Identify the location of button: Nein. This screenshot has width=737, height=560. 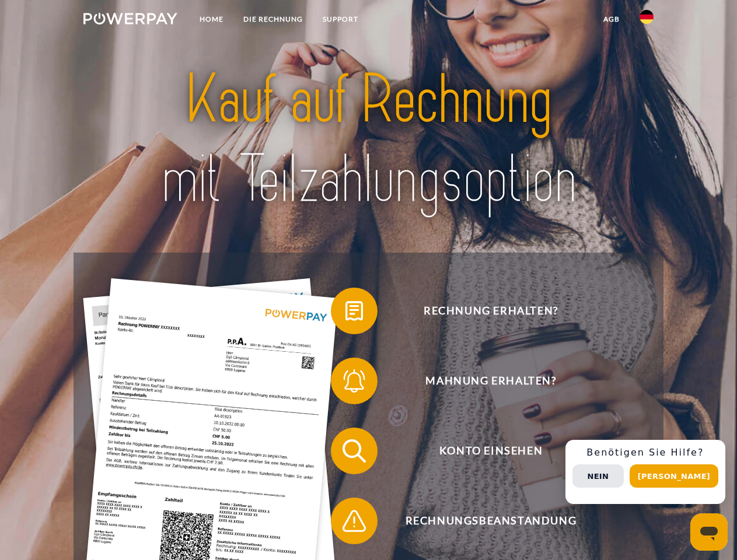
(598, 476).